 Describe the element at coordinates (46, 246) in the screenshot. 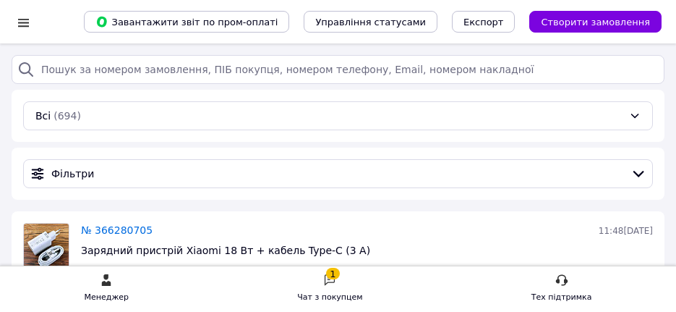

I see `img: Фото товару` at that location.